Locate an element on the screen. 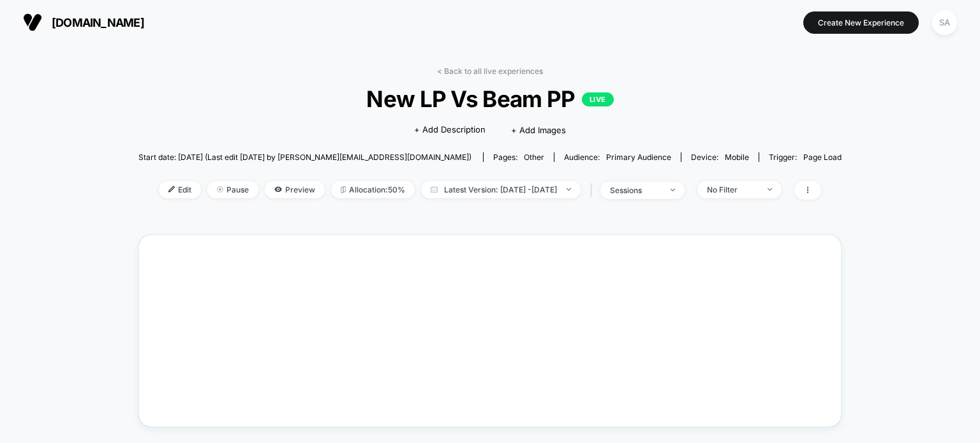  button: SA is located at coordinates (945, 22).